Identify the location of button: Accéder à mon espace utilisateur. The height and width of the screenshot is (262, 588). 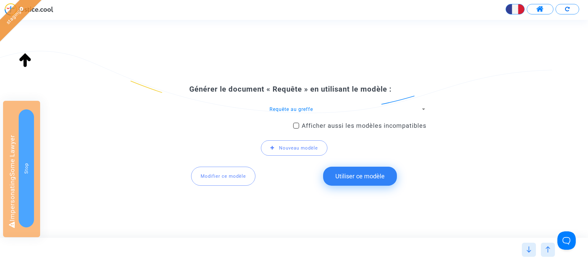
(540, 9).